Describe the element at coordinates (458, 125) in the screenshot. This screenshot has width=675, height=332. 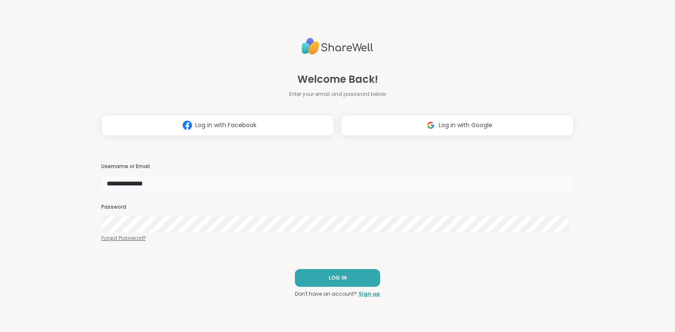
I see `button: Log in with Google` at that location.